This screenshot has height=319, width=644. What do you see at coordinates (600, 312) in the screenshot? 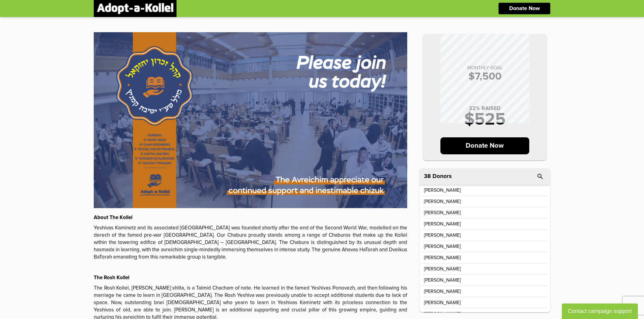
I see `button: Contact campaign support` at bounding box center [600, 312].